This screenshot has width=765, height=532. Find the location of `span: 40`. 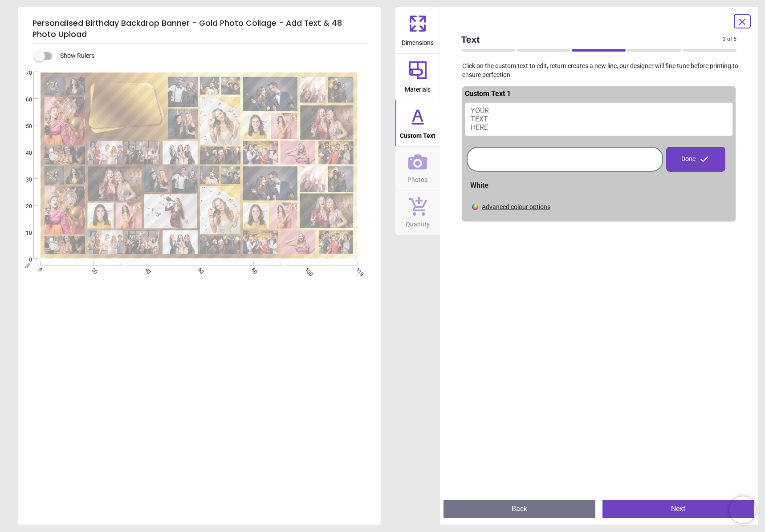

span: 40 is located at coordinates (24, 153).